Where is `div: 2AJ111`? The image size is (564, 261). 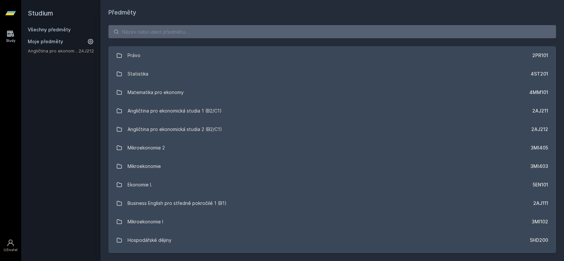 div: 2AJ111 is located at coordinates (541, 204).